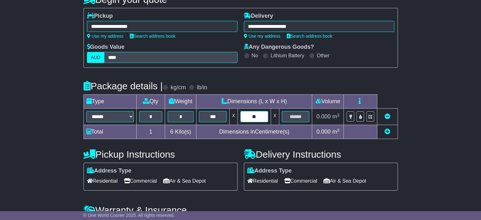 The image size is (481, 220). Describe the element at coordinates (106, 47) in the screenshot. I see `label: Goods Value` at that location.